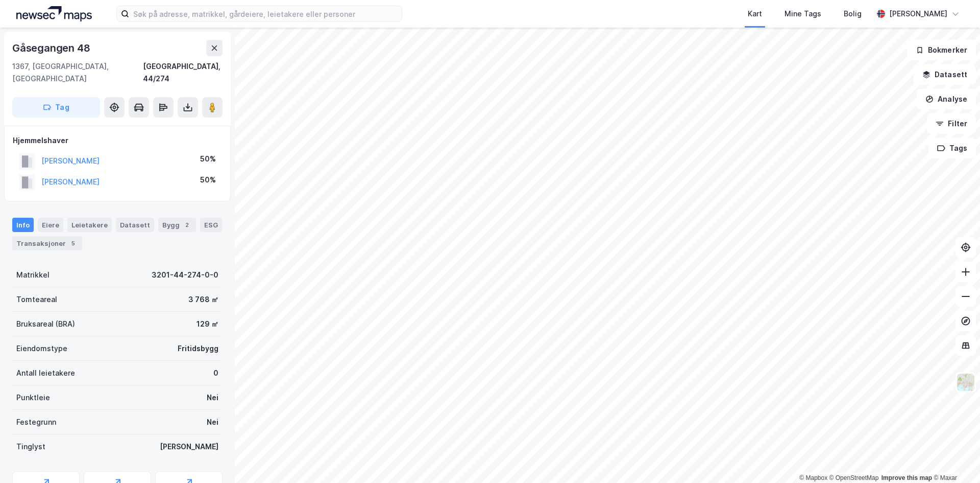 The image size is (980, 483). I want to click on div: Info, so click(23, 225).